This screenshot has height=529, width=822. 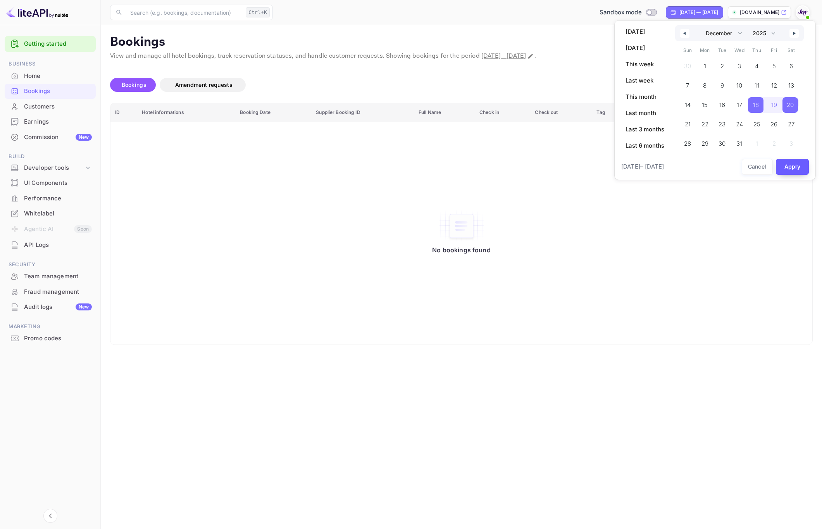 What do you see at coordinates (645, 64) in the screenshot?
I see `button: This week` at bounding box center [645, 64].